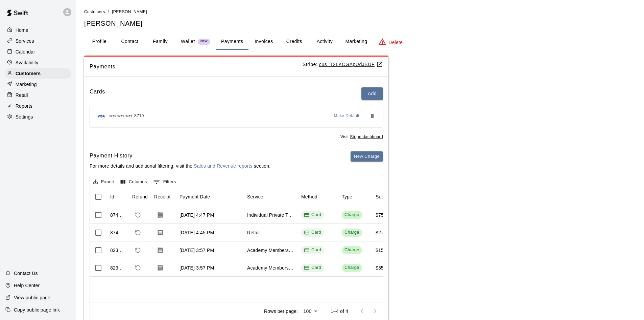 This screenshot has width=644, height=320. What do you see at coordinates (118, 250) in the screenshot?
I see `div: 823829` at bounding box center [118, 250].